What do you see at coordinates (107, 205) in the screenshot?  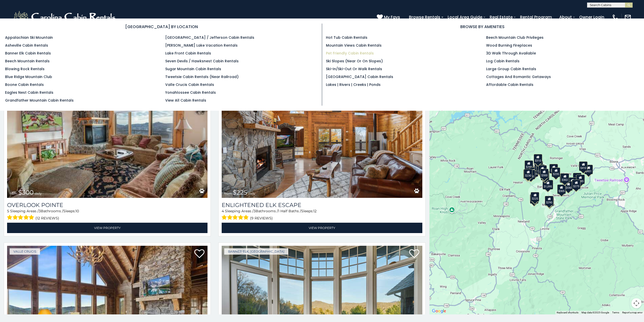 I see `a: Overlook Pointe` at bounding box center [107, 205].